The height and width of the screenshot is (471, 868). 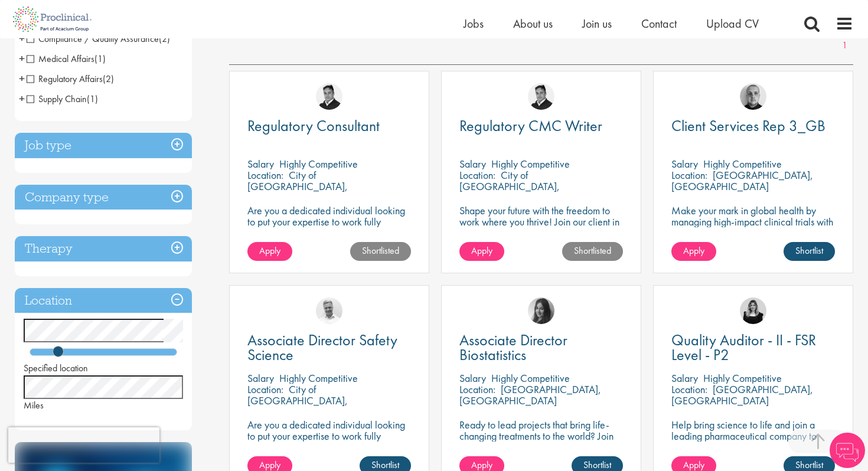 I want to click on span: Associate Director Safety Science, so click(x=322, y=347).